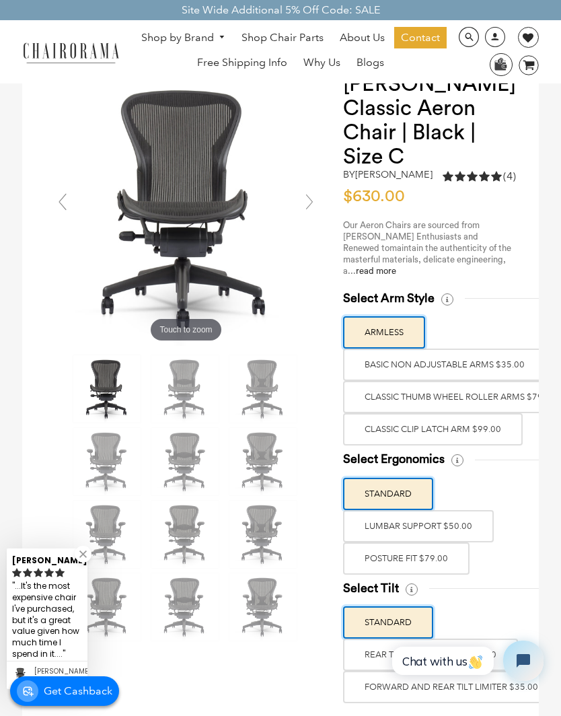 This screenshot has width=561, height=716. Describe the element at coordinates (389, 298) in the screenshot. I see `span: Select Arm Style` at that location.